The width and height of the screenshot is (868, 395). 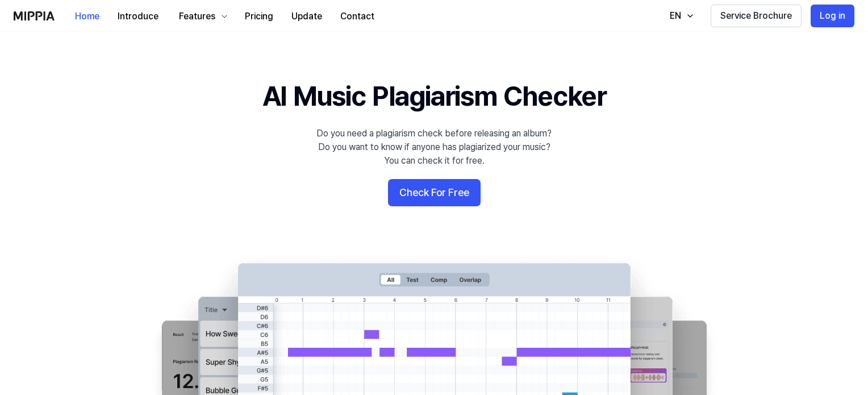 I want to click on div: Do you need a plagiarism check before releasing an album? Do you want to know if anyone has plagi..., so click(x=434, y=147).